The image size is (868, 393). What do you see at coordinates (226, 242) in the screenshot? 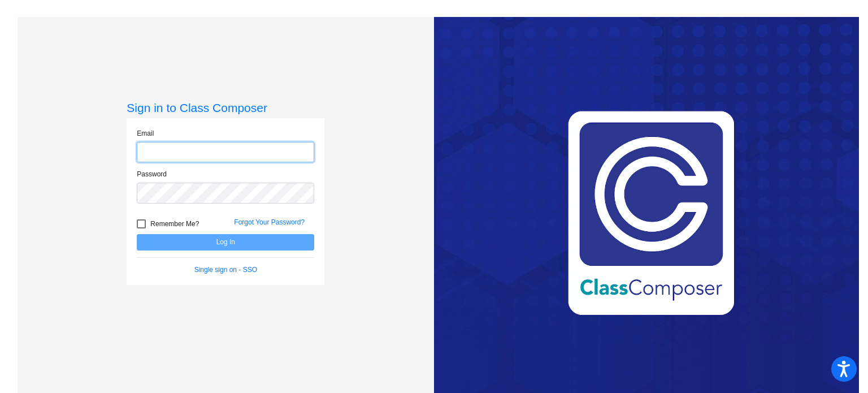
I see `button: Log In` at bounding box center [226, 242].